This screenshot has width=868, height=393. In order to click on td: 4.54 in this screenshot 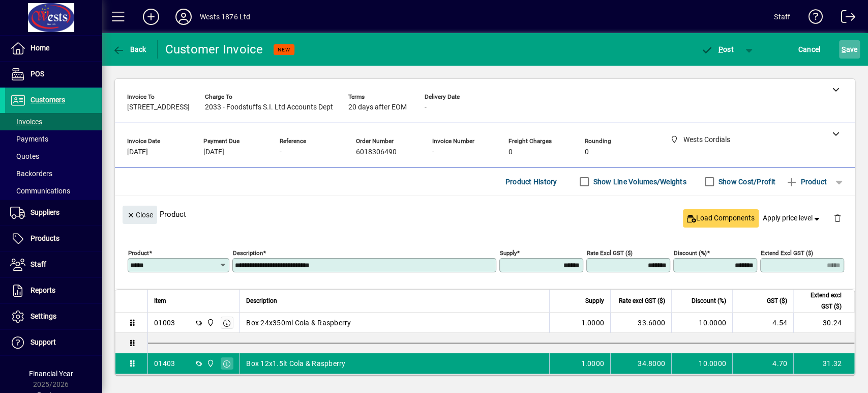, I will do `click(763, 322)`.